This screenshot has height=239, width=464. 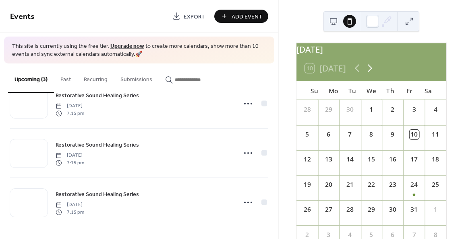 What do you see at coordinates (31, 78) in the screenshot?
I see `button: Upcoming (3)` at bounding box center [31, 78].